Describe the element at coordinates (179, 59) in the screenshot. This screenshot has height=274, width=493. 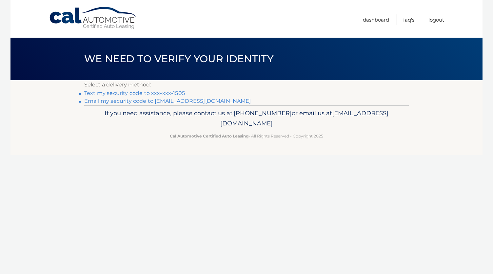
I see `span: We need to verify your identity` at that location.